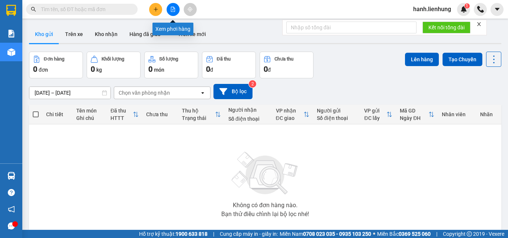 The width and height of the screenshot is (508, 238). What do you see at coordinates (336, 111) in the screenshot?
I see `div: Người gửi` at bounding box center [336, 111].